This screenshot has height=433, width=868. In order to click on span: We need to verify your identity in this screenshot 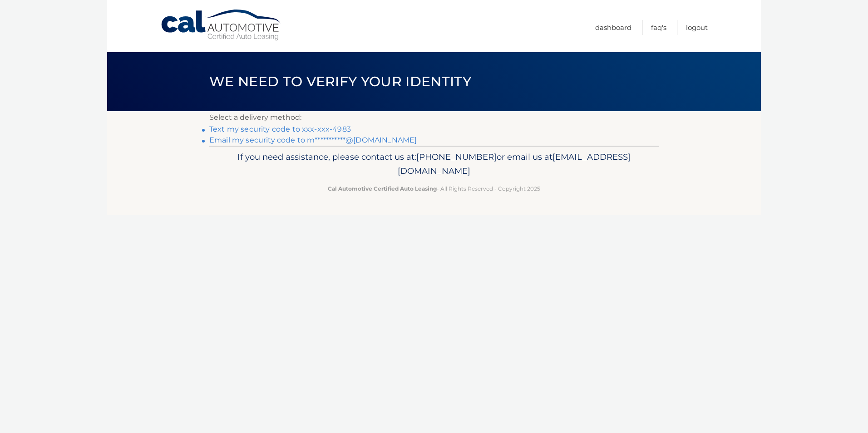, I will do `click(340, 81)`.